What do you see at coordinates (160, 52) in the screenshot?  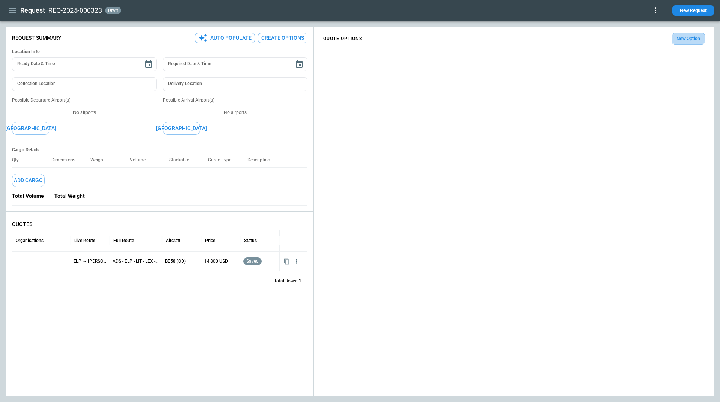 I see `h6: Location Info` at bounding box center [160, 52].